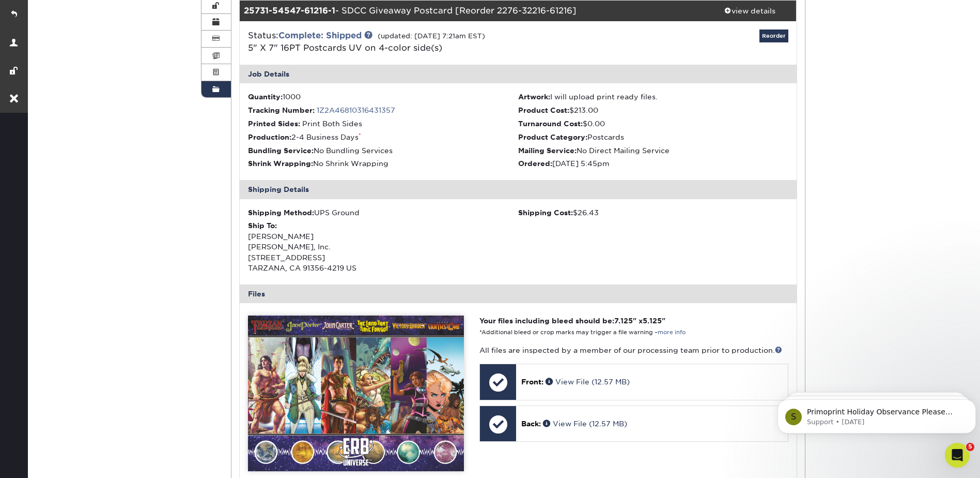  What do you see at coordinates (531, 423) in the screenshot?
I see `span: Back:` at bounding box center [531, 423].